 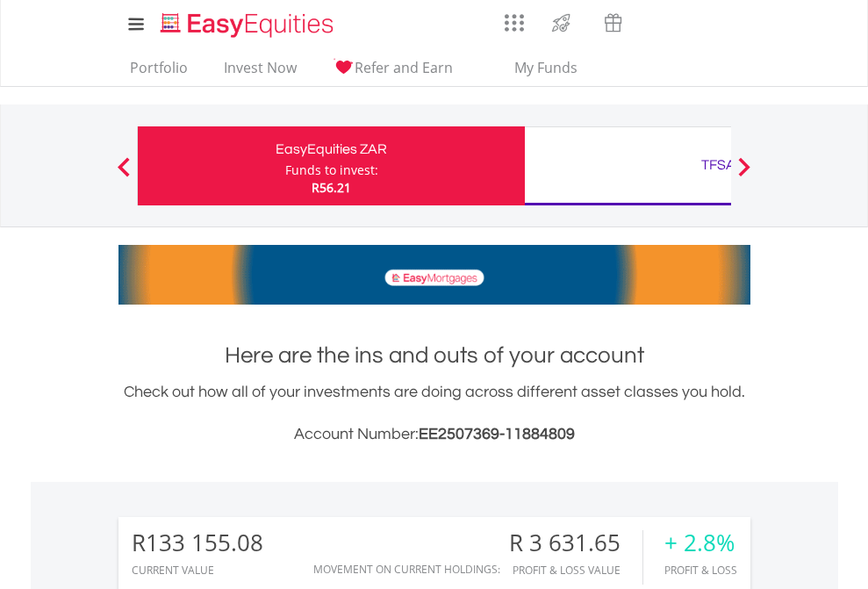 I want to click on img: thrive-v2.svg, so click(x=561, y=23).